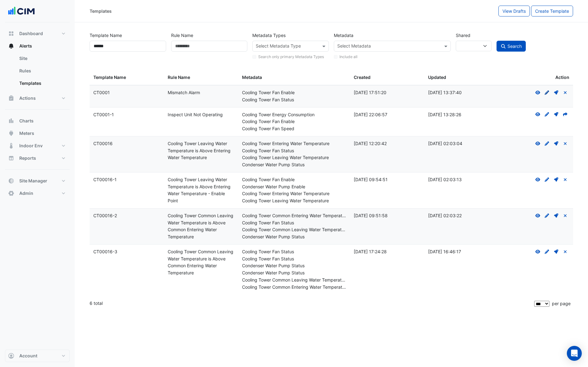  Describe the element at coordinates (127, 144) in the screenshot. I see `div: CT00016` at that location.